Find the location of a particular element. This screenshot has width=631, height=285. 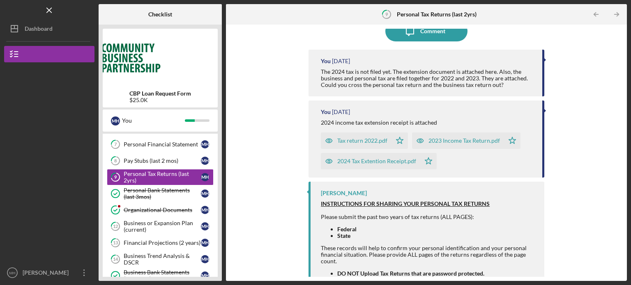

a: 7Personal Financial StatementMH is located at coordinates (160, 145).